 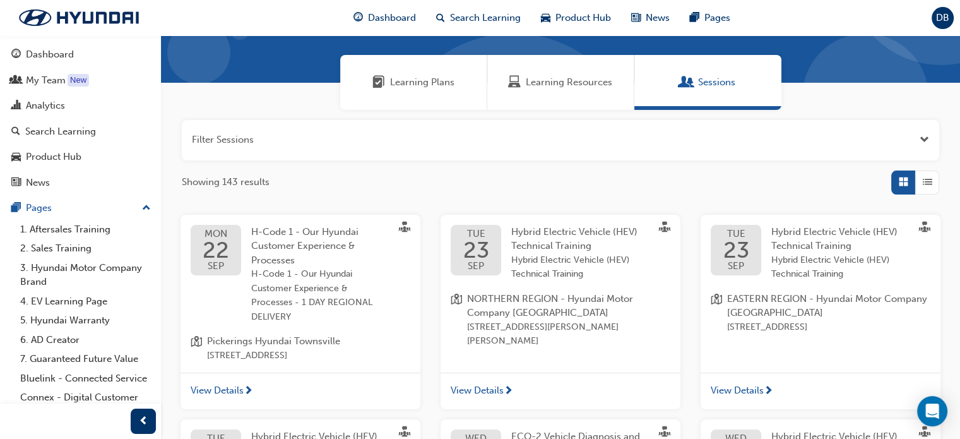 I want to click on div: Dashboard, so click(x=50, y=54).